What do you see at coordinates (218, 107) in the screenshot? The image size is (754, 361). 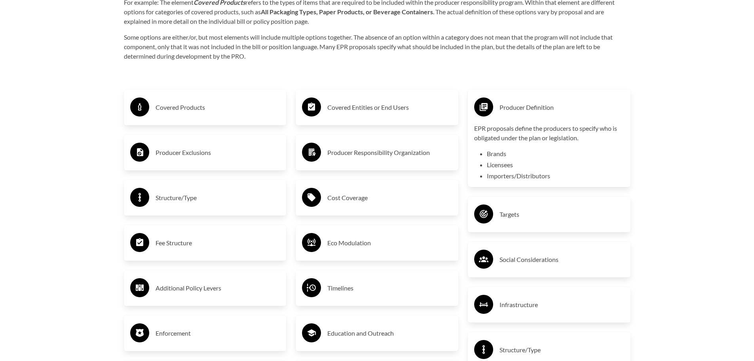 I see `h3: Covered Products` at bounding box center [218, 107].